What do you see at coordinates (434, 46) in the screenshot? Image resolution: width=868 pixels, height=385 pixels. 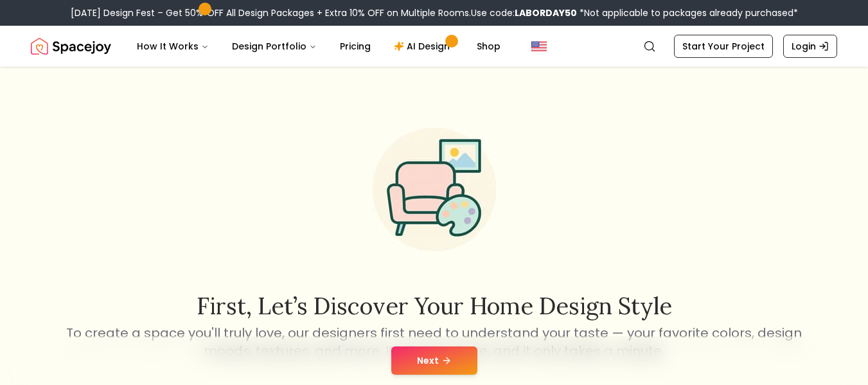 I see `nav: Global` at bounding box center [434, 46].